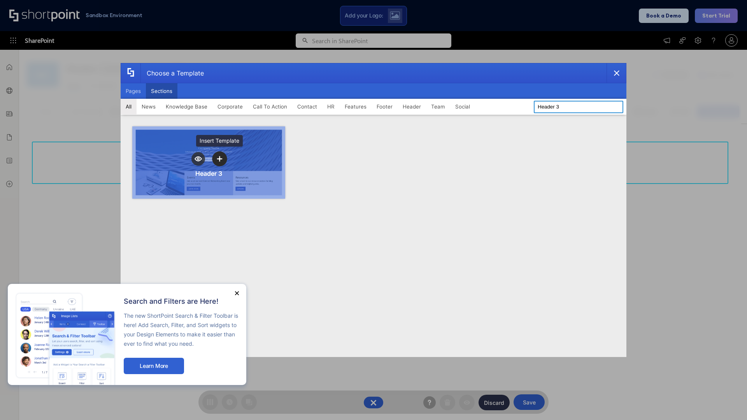 Image resolution: width=747 pixels, height=420 pixels. What do you see at coordinates (133, 91) in the screenshot?
I see `button: Pages` at bounding box center [133, 91].